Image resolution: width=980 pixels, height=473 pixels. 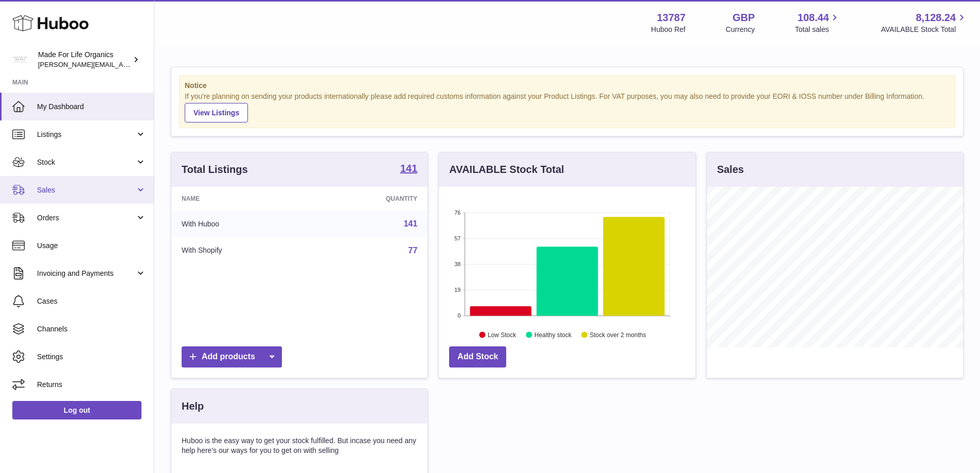 What do you see at coordinates (91, 107) in the screenshot?
I see `span: My Dashboard` at bounding box center [91, 107].